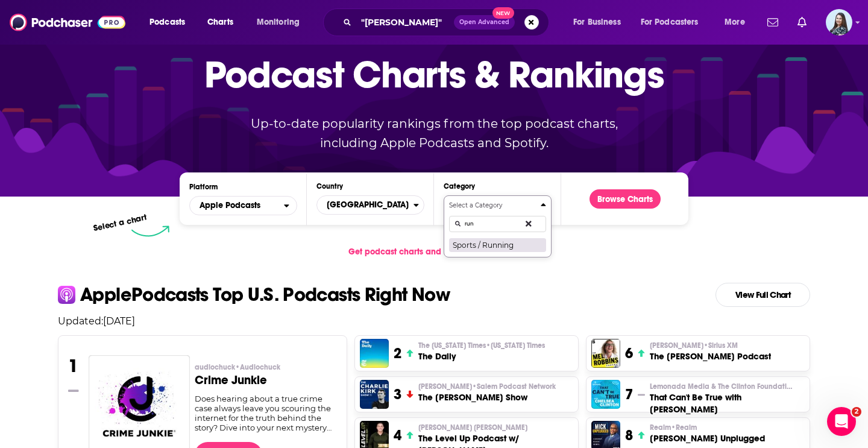  I want to click on p: audiochuck • Audiochuck, so click(266, 367).